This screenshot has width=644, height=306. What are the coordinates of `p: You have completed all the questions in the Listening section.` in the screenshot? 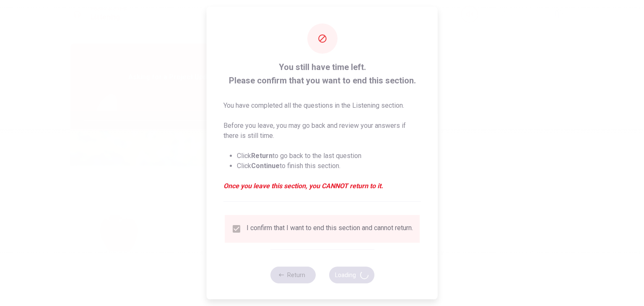 It's located at (322, 106).